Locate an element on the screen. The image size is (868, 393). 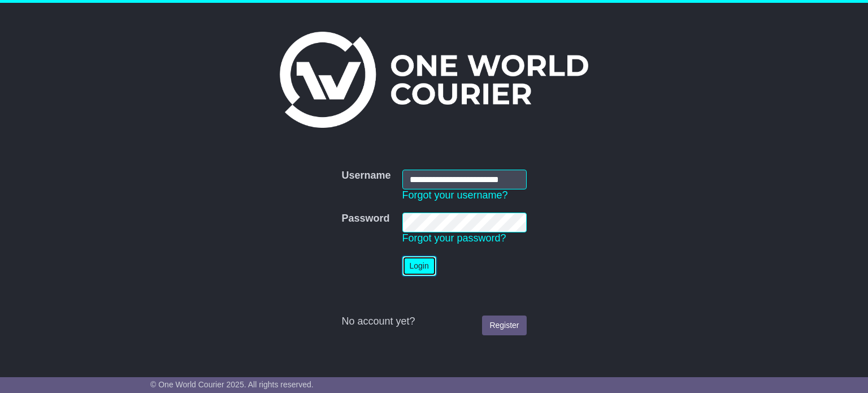
label: Username is located at coordinates (366, 176).